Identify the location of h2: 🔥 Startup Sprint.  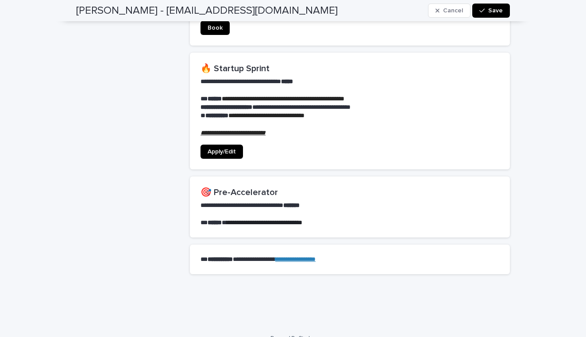
(350, 69).